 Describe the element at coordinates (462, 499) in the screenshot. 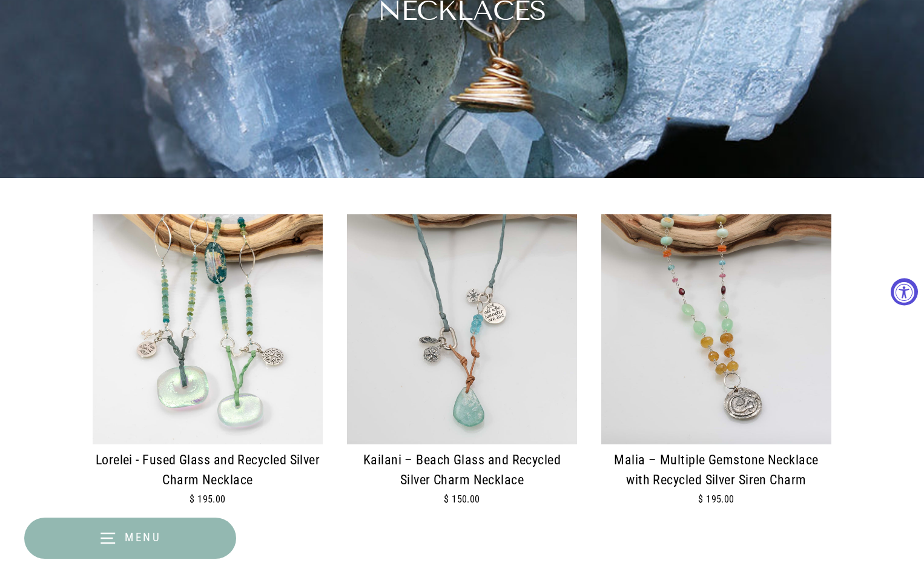

I see `span: $ 150.00` at that location.